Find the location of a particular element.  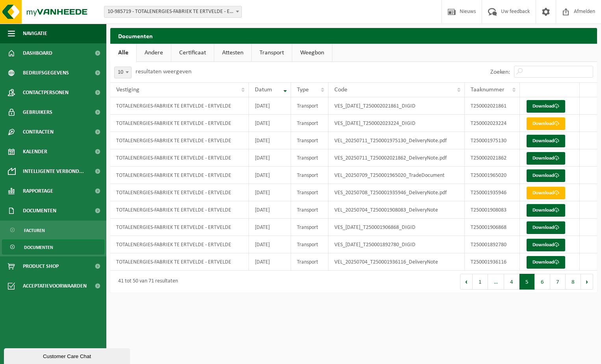

a: Certificaat is located at coordinates (193, 53).